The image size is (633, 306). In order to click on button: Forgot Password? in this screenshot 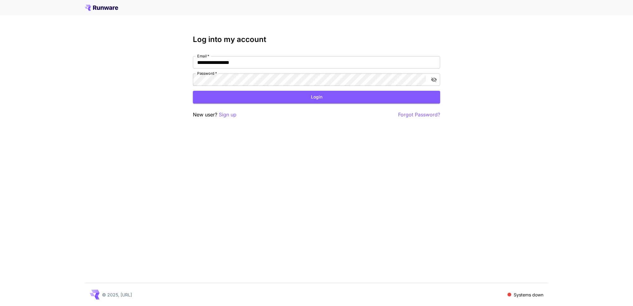, I will do `click(419, 115)`.